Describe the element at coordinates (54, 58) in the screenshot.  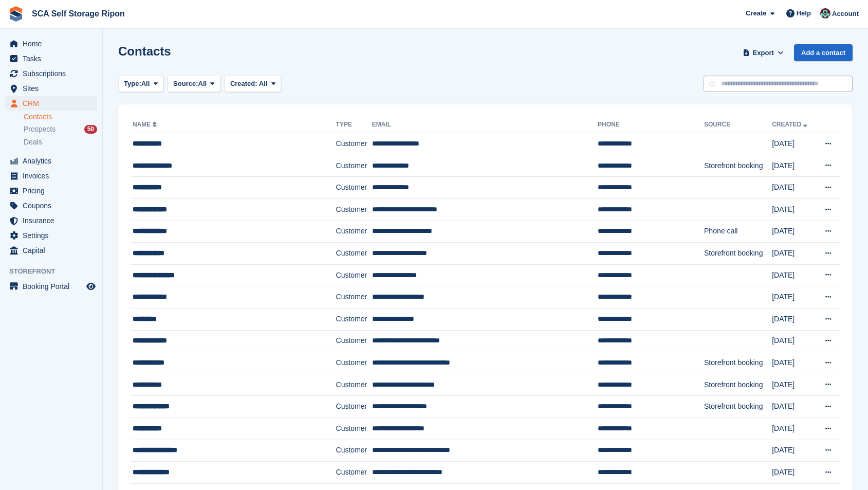
I see `span: Tasks` at that location.